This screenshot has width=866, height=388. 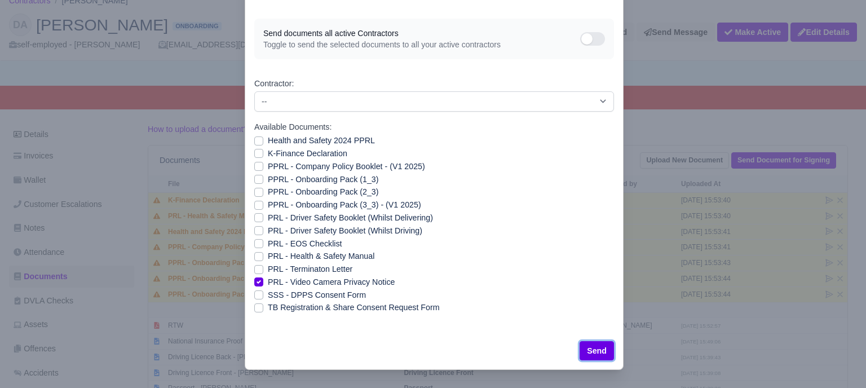 What do you see at coordinates (274, 83) in the screenshot?
I see `label: Contractor:` at bounding box center [274, 83].